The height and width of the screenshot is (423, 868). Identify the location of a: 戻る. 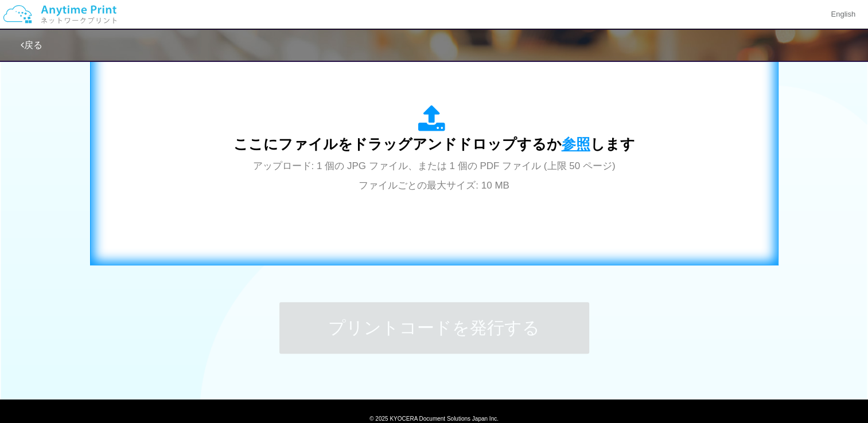
(31, 45).